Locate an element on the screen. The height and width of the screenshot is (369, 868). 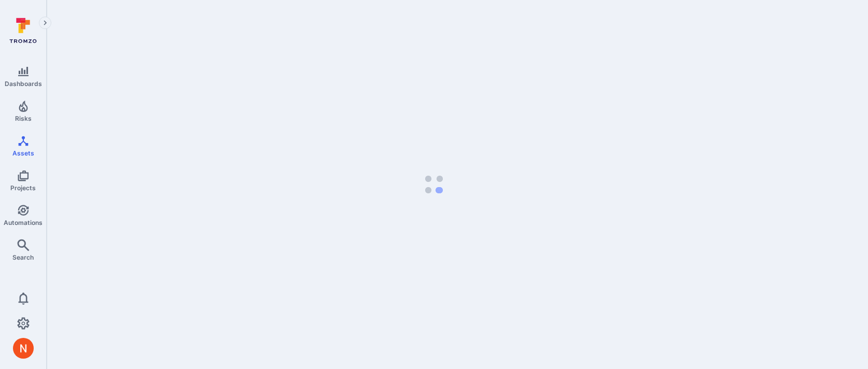
div: Neeren Patki is located at coordinates (23, 348).